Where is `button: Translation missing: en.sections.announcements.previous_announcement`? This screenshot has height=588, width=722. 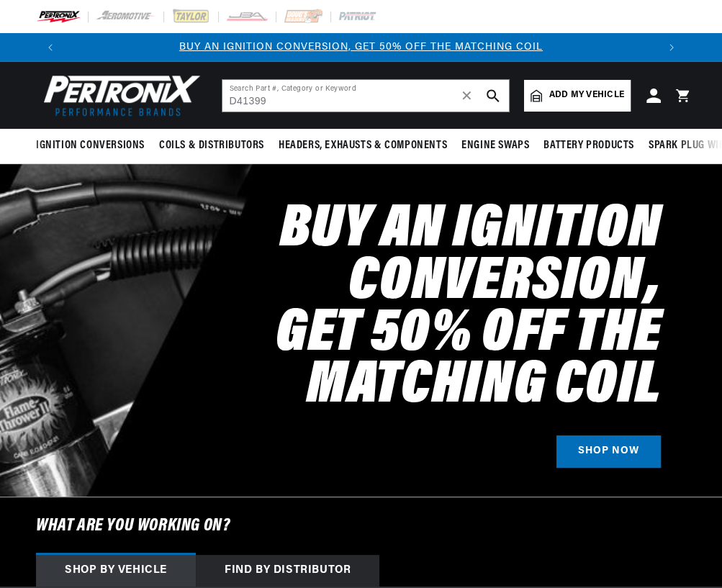
button: Translation missing: en.sections.announcements.previous_announcement is located at coordinates (50, 47).